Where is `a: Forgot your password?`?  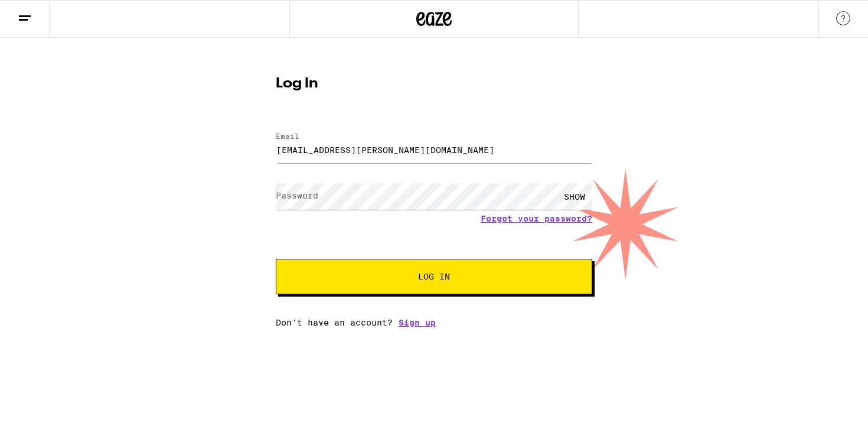 a: Forgot your password? is located at coordinates (536, 218).